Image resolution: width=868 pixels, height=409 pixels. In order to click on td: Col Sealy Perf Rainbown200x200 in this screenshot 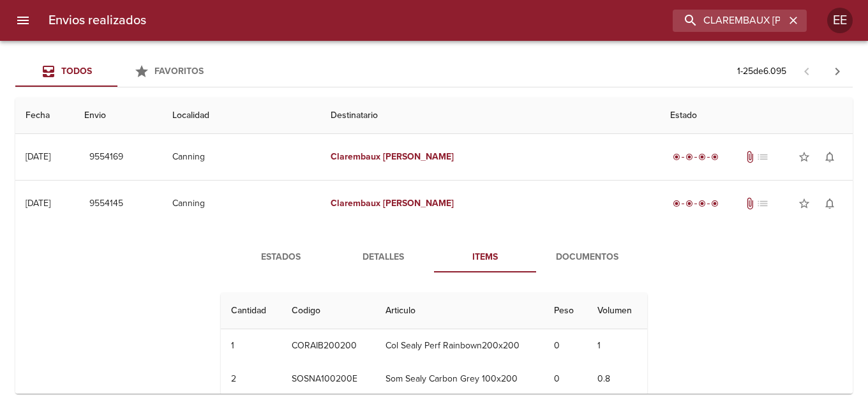, I will do `click(460, 346)`.